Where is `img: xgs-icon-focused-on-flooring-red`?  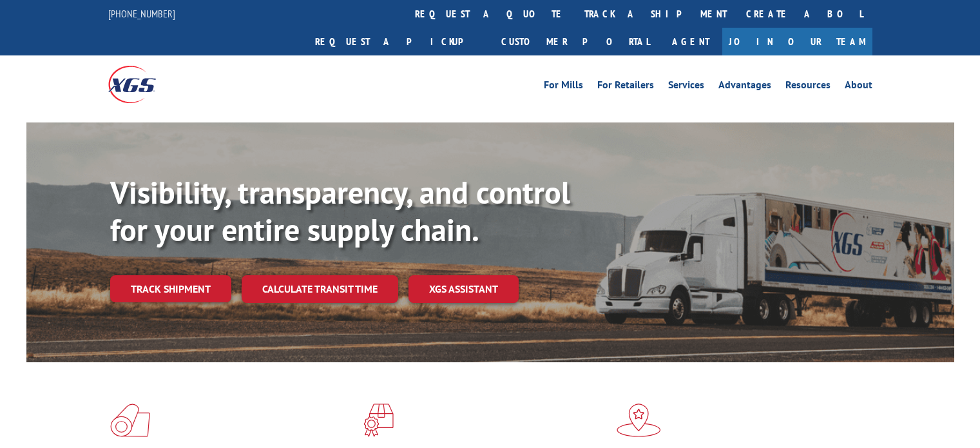
img: xgs-icon-focused-on-flooring-red is located at coordinates (378, 420).